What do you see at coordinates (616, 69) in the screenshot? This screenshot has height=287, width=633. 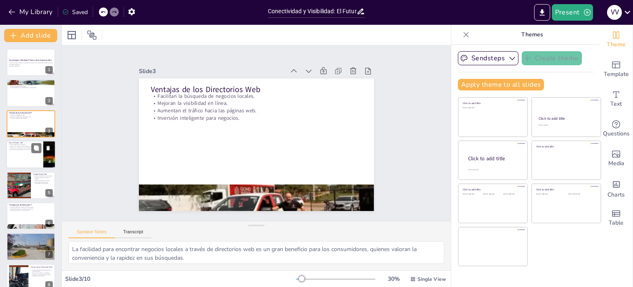 I see `div: Add ready made slides` at bounding box center [616, 69].